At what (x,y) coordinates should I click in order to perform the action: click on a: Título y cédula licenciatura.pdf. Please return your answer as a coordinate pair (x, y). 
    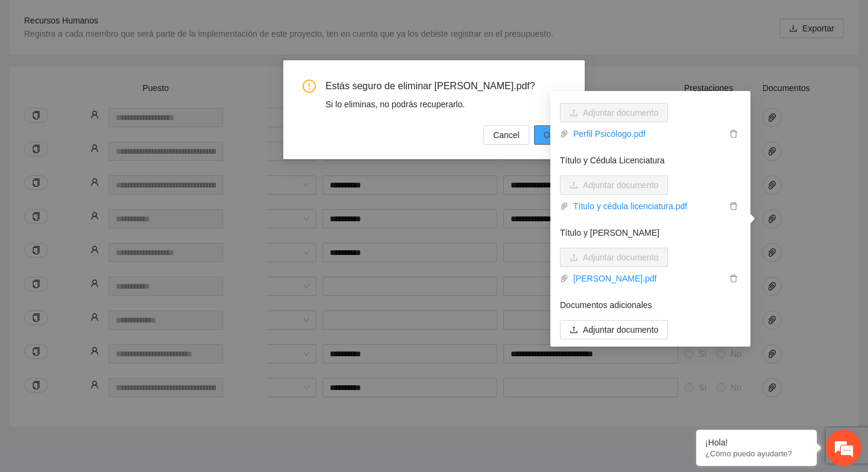
    Looking at the image, I should click on (647, 206).